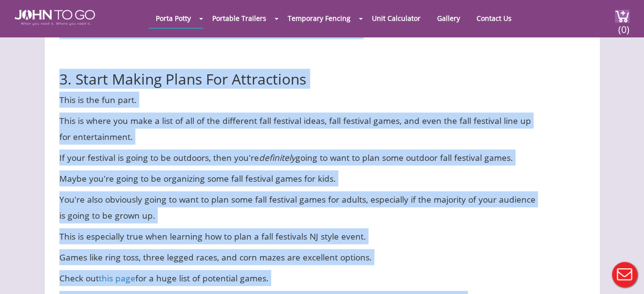 The height and width of the screenshot is (294, 644). What do you see at coordinates (299, 278) in the screenshot?
I see `p: Check out for a huge list of potential games.` at bounding box center [299, 278].